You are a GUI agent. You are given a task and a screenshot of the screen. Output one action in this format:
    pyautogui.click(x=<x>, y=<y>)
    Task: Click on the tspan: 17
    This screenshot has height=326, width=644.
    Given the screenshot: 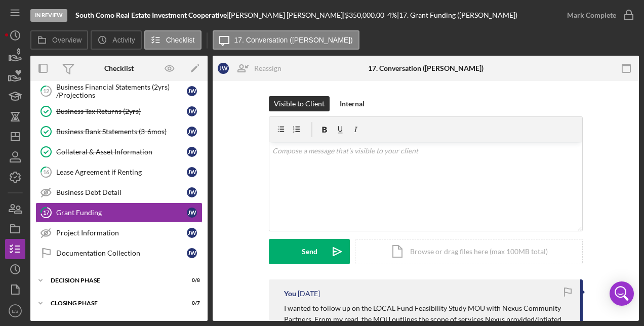 What is the action you would take?
    pyautogui.click(x=46, y=212)
    